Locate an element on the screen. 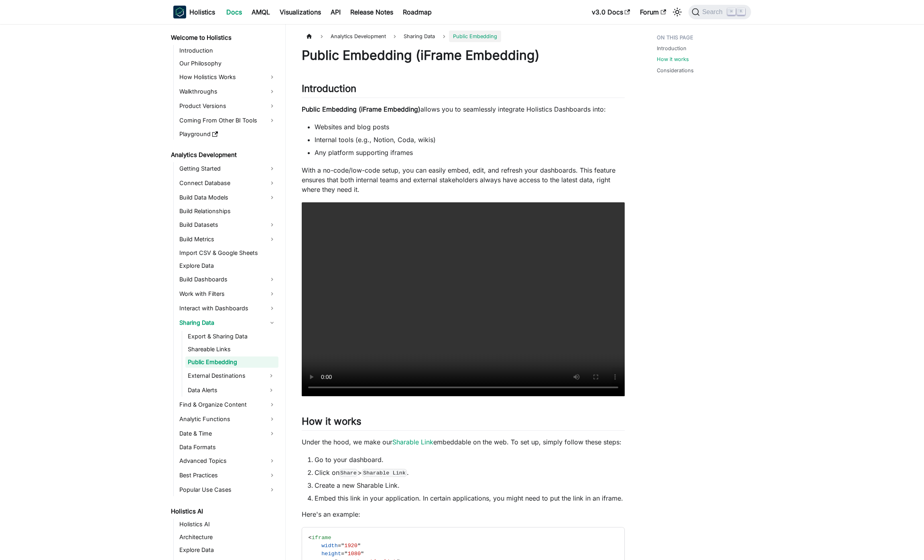 This screenshot has height=560, width=924. h2: How it works is located at coordinates (463, 423).